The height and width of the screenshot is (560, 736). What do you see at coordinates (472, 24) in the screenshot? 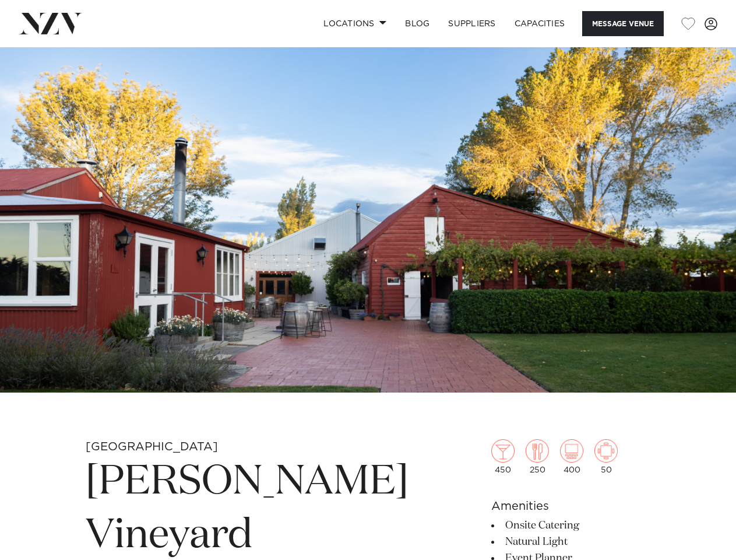
I see `a: SUPPLIERS` at bounding box center [472, 24].